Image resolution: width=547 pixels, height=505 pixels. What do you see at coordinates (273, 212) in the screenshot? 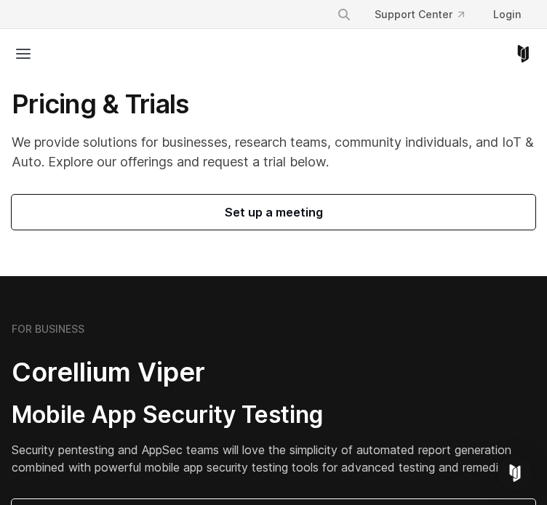
I see `span: Set up a meeting` at bounding box center [273, 212].